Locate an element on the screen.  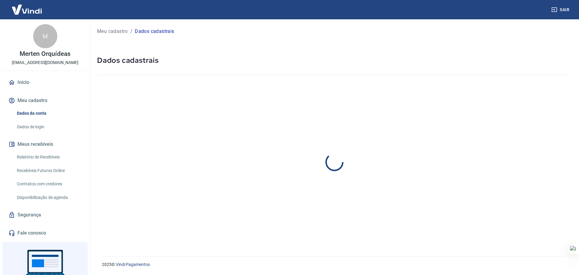
p: Meu cadastro is located at coordinates (113, 31).